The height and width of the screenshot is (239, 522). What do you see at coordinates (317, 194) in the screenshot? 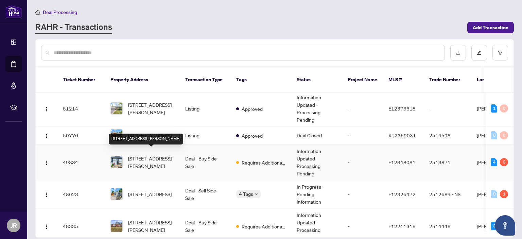
I see `td: In Progress - Pending Information` at bounding box center [317, 194].